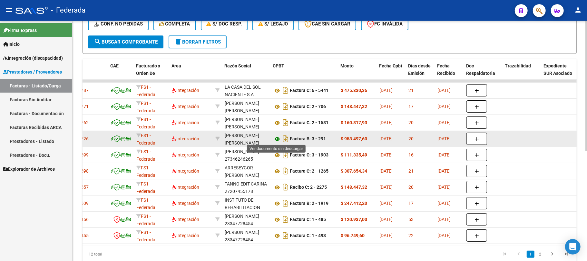 The height and width of the screenshot is (261, 587). What do you see at coordinates (327, 24) in the screenshot?
I see `button: CAE SIN CARGAR` at bounding box center [327, 24].